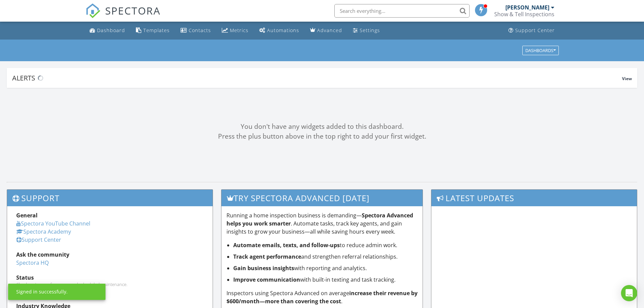 The height and width of the screenshot is (308, 644). I want to click on div: Open Intercom Messenger, so click(629, 293).